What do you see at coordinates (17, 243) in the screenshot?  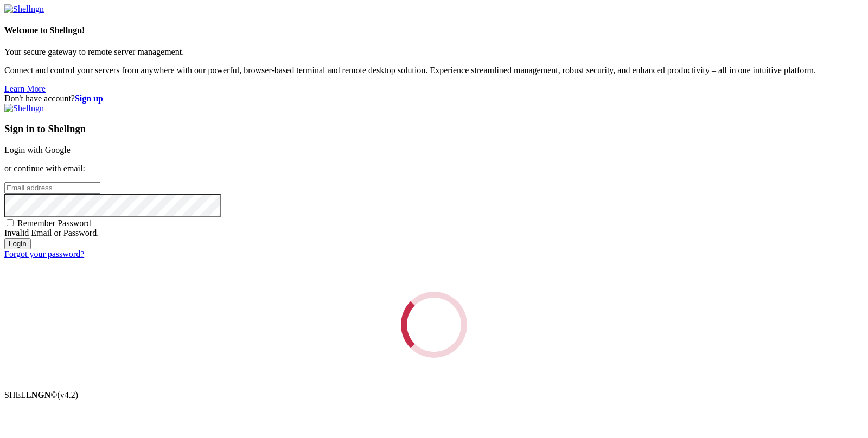 I see `input: Login` at bounding box center [17, 243].